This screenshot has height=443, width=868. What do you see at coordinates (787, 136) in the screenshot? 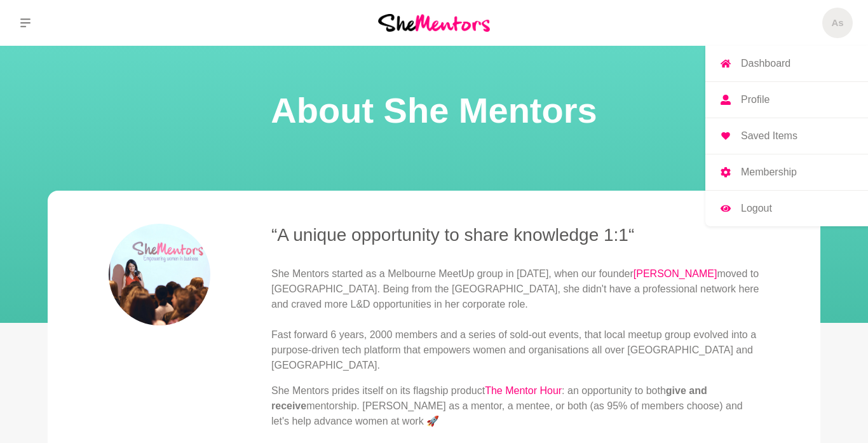
I see `a: Saved Items` at bounding box center [787, 136].